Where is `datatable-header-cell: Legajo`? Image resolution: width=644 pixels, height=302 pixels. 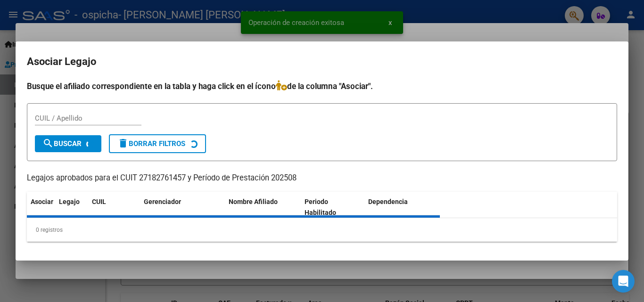 datatable-header-cell: Legajo is located at coordinates (72, 207).